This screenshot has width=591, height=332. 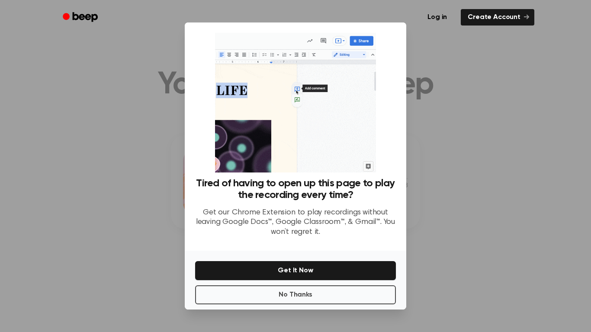 I want to click on p: Get our Chrome Extension to play recordings without leaving Google Docs™, Google Classroom™, & Gm..., so click(x=295, y=223).